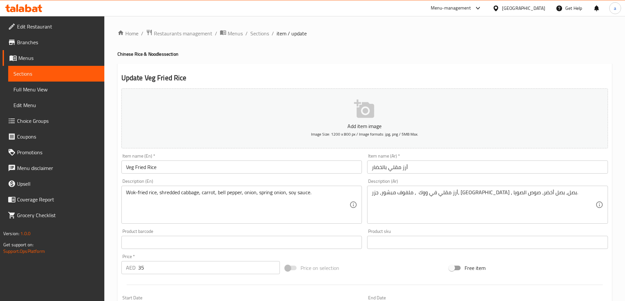 Image resolution: width=625 pixels, height=301 pixels. Describe the element at coordinates (364, 54) in the screenshot. I see `h4: Chinese Rice & Noodles section` at that location.